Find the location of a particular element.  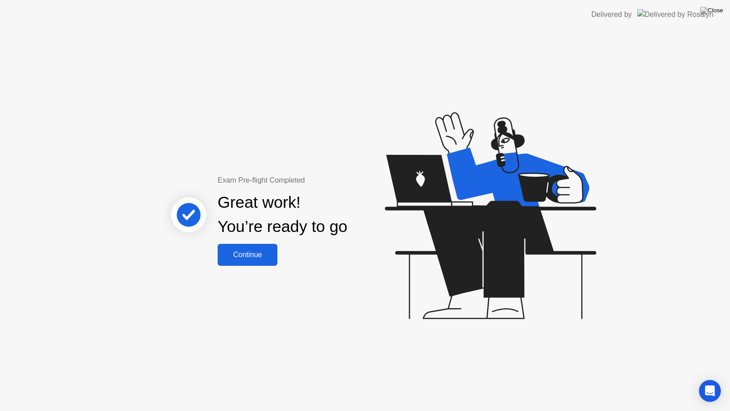

img: Close is located at coordinates (712, 10).